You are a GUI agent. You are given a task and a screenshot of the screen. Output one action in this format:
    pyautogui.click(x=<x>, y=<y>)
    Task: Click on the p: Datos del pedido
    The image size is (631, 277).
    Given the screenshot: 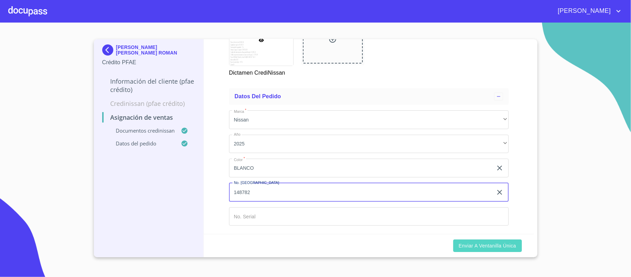 What is the action you would take?
    pyautogui.click(x=142, y=143)
    